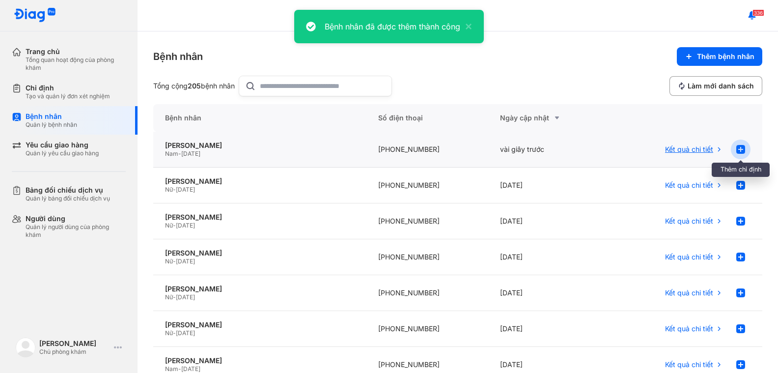 The image size is (778, 373). I want to click on span: 205, so click(194, 85).